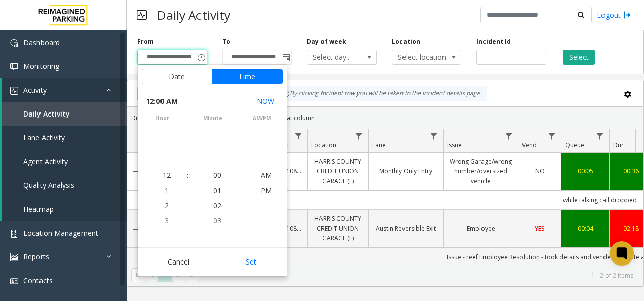 The width and height of the screenshot is (644, 301). Describe the element at coordinates (493, 41) in the screenshot. I see `label: Incident Id` at that location.